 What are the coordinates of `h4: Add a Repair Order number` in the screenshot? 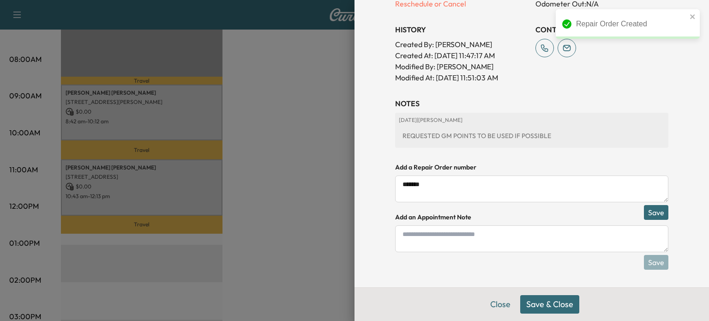 It's located at (532, 167).